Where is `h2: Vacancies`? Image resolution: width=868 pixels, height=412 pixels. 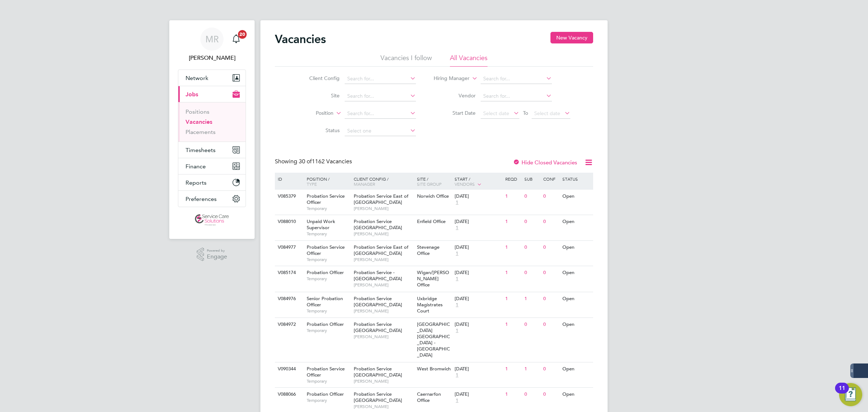
h2: Vacancies is located at coordinates (300, 39).